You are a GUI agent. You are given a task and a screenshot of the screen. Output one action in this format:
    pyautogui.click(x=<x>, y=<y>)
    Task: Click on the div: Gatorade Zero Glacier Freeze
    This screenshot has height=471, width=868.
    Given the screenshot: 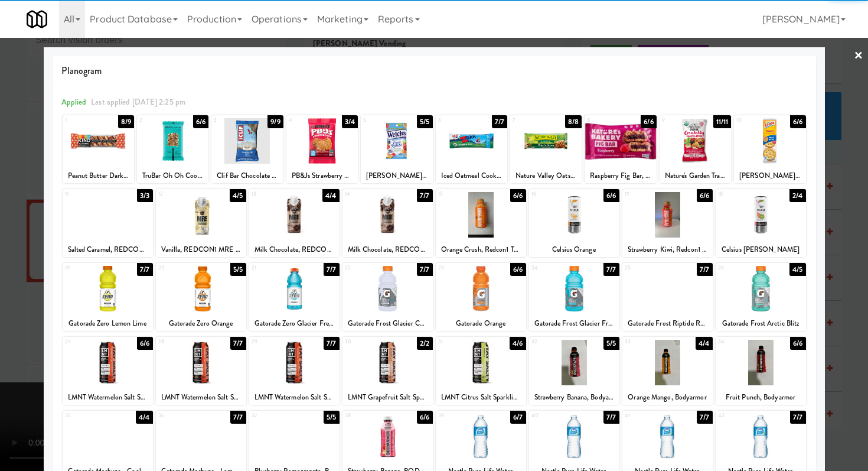 What is the action you would take?
    pyautogui.click(x=294, y=323)
    